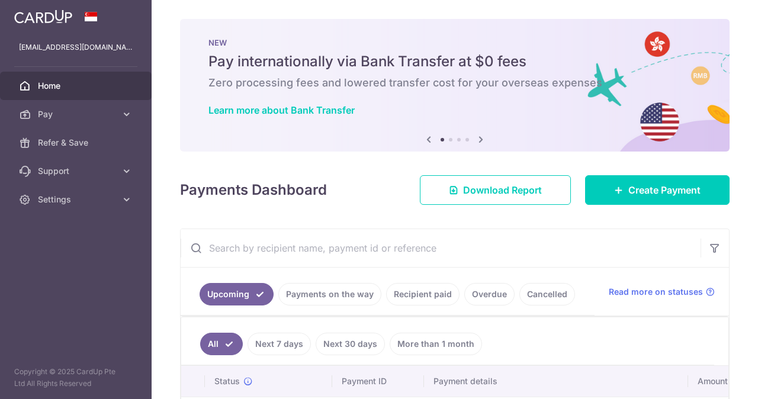 The width and height of the screenshot is (758, 399). What do you see at coordinates (43, 17) in the screenshot?
I see `img: CardUp` at bounding box center [43, 17].